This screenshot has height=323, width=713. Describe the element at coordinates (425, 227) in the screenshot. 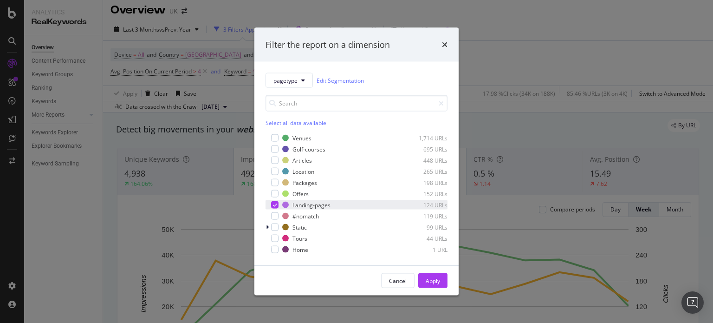

I see `div: 99 URLs` at that location.